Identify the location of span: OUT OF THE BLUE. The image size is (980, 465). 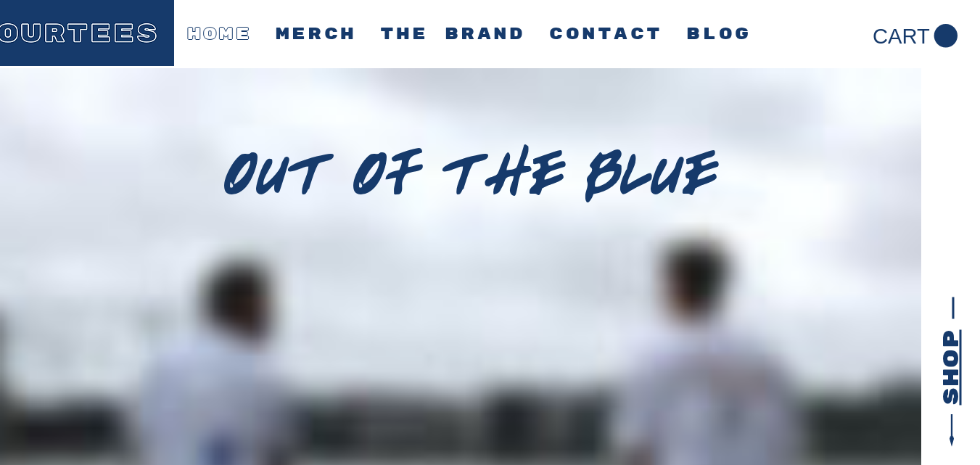
(470, 171).